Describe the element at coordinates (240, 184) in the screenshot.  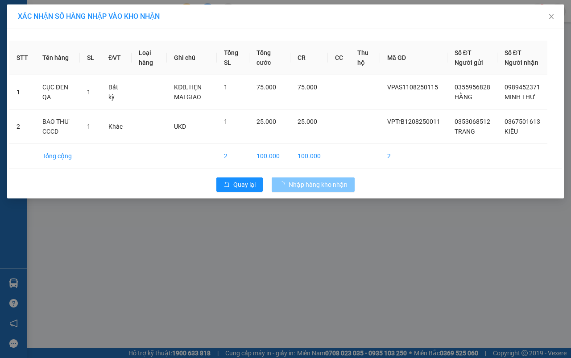
I see `button: rollbackQuay lại` at that location.